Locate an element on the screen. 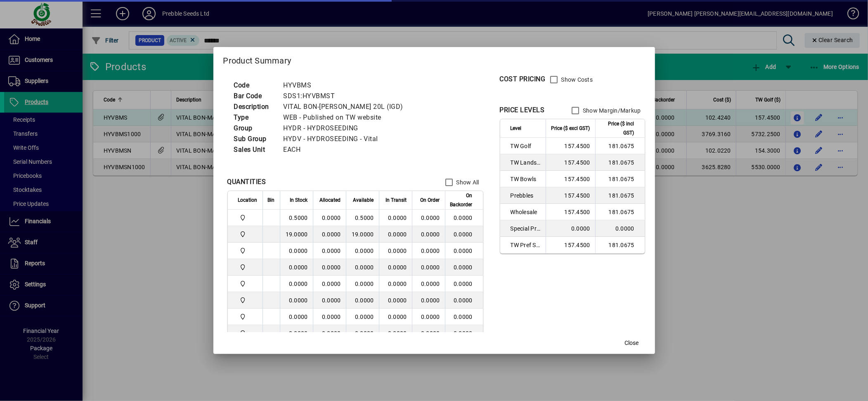 The height and width of the screenshot is (401, 868). span: In Transit is located at coordinates (396, 200).